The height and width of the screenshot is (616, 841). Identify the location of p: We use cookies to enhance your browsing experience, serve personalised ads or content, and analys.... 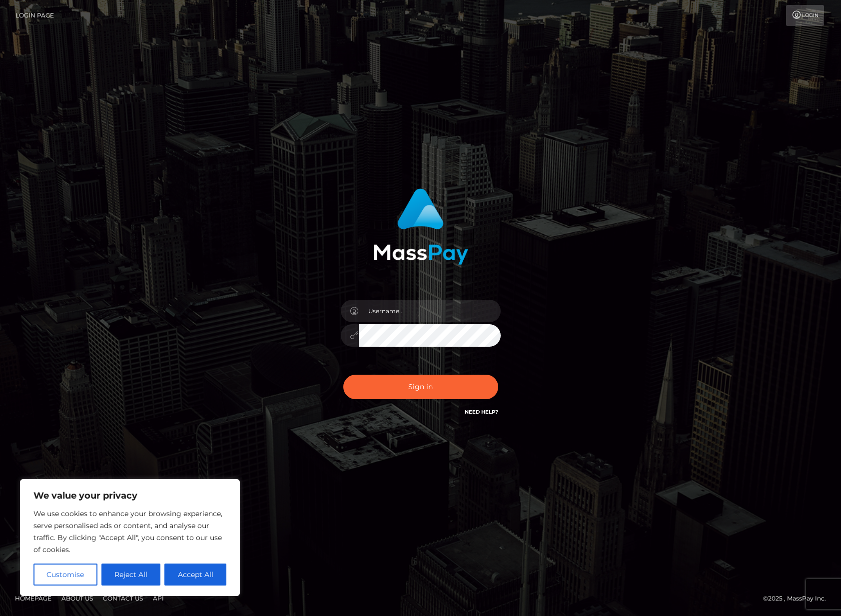
(130, 532).